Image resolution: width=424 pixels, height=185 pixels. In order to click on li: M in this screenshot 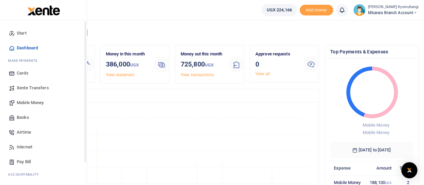, I will do `click(43, 60)`.